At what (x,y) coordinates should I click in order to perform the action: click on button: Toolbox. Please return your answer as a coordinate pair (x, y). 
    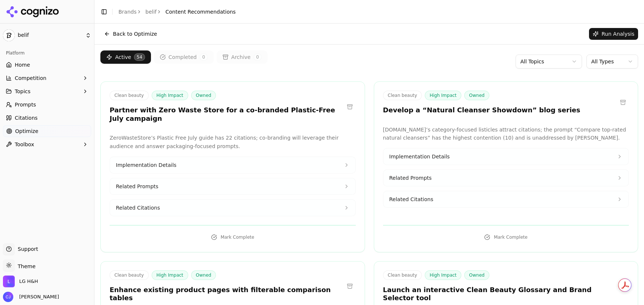
    Looking at the image, I should click on (47, 145).